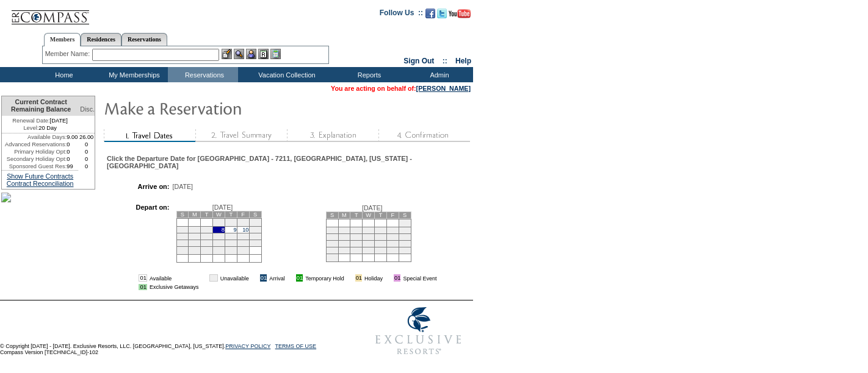  What do you see at coordinates (34, 167) in the screenshot?
I see `td: Sponsored Guest Res:` at bounding box center [34, 167].